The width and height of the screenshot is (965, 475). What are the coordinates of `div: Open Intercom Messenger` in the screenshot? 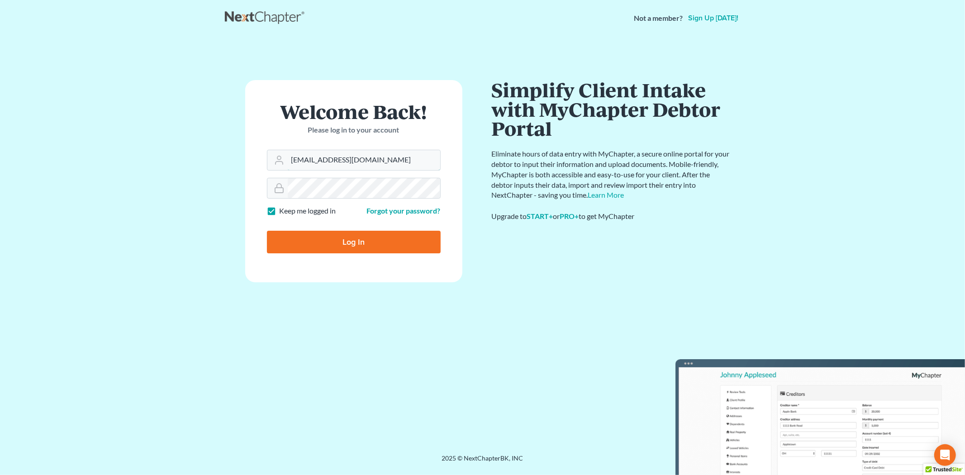 It's located at (945, 455).